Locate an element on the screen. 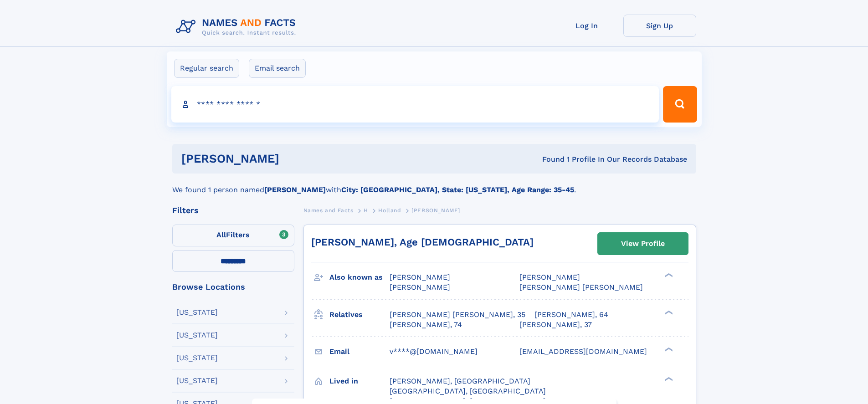 The width and height of the screenshot is (868, 404). h3: Email is located at coordinates (360, 352).